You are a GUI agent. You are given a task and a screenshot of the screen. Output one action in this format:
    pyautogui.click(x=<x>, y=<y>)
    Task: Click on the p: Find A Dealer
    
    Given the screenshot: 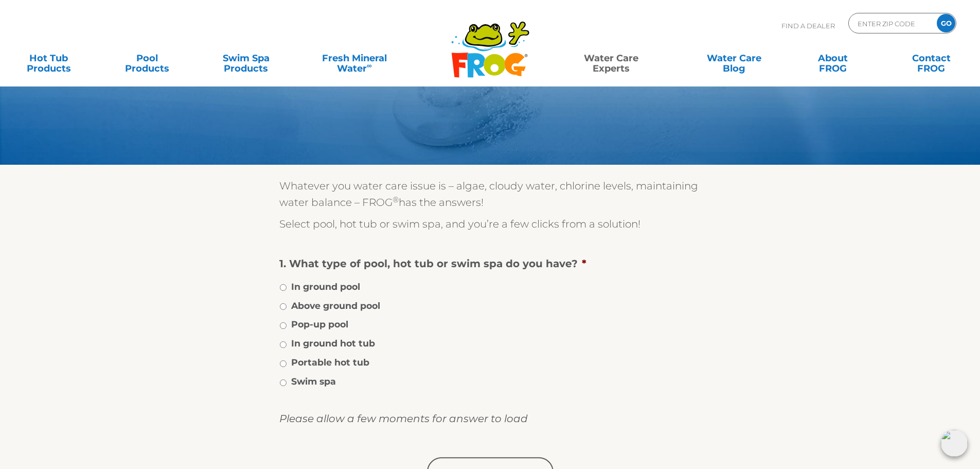 What is the action you would take?
    pyautogui.click(x=808, y=25)
    